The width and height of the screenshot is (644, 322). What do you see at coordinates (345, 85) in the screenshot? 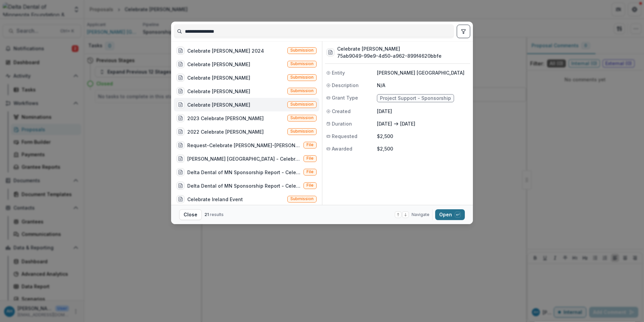
I see `span: Description` at bounding box center [345, 85].